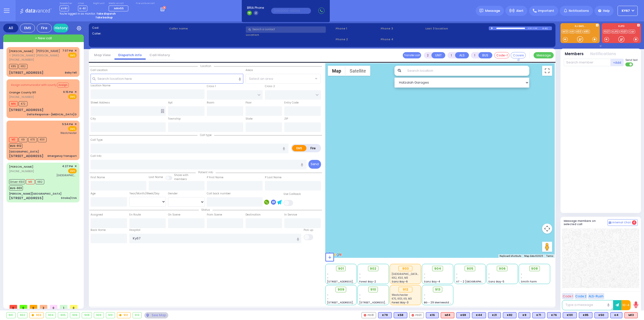 The width and height of the screenshot is (644, 320). What do you see at coordinates (206, 29) in the screenshot?
I see `label: Caller name` at bounding box center [206, 29].